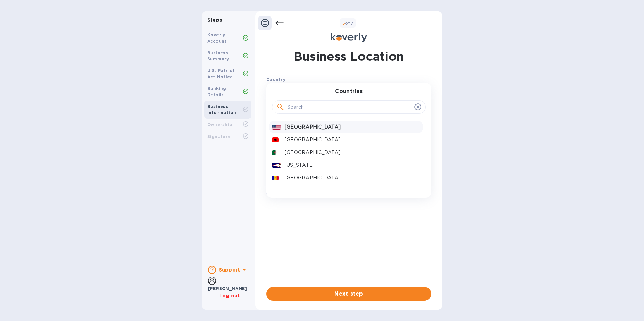  What do you see at coordinates (283, 88) in the screenshot?
I see `p: Enter country` at bounding box center [283, 88].